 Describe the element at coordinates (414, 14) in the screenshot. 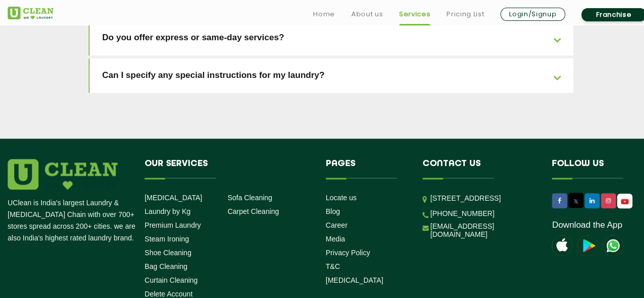

I see `a: Services` at that location.